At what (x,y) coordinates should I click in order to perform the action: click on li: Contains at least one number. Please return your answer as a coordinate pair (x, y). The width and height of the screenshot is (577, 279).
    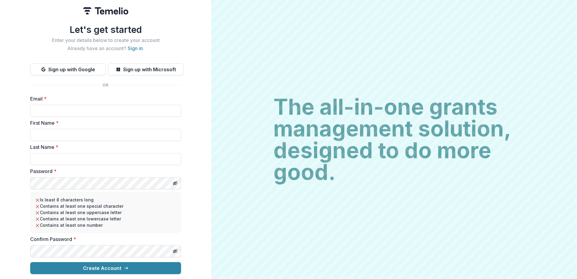
    Looking at the image, I should click on (106, 225).